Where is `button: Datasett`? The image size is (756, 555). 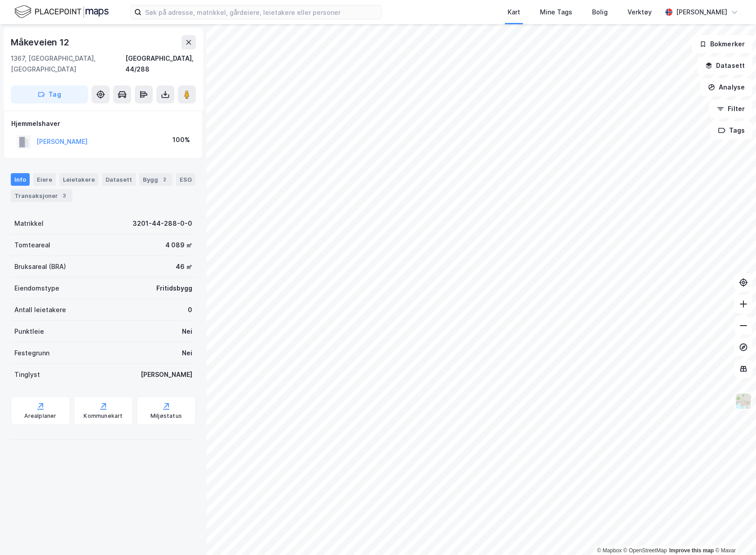
button: Datasett is located at coordinates (726, 65).